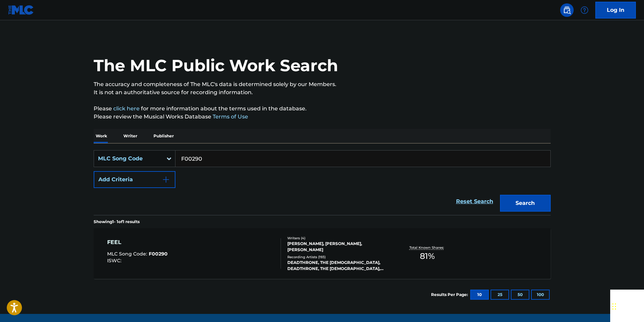 This screenshot has height=322, width=644. Describe the element at coordinates (166, 180) in the screenshot. I see `img: 9d2ae6d4665cec9f34b9.svg` at that location.